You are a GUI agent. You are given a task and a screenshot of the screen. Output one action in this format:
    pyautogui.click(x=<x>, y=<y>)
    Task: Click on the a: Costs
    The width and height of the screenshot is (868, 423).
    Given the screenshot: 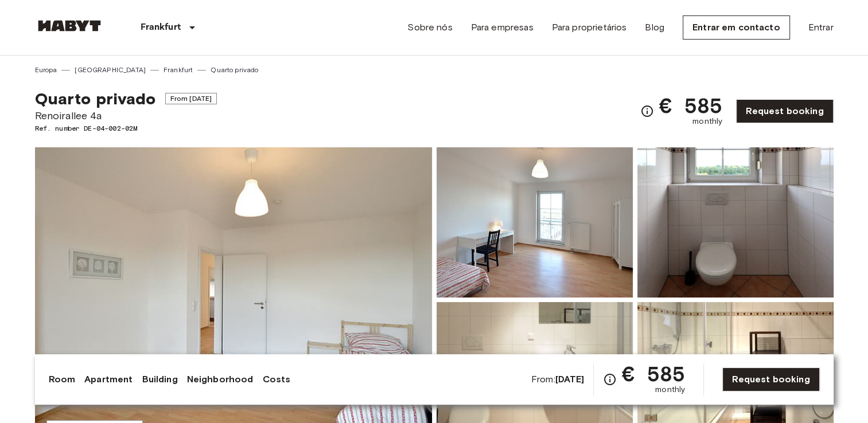 What is the action you would take?
    pyautogui.click(x=276, y=380)
    